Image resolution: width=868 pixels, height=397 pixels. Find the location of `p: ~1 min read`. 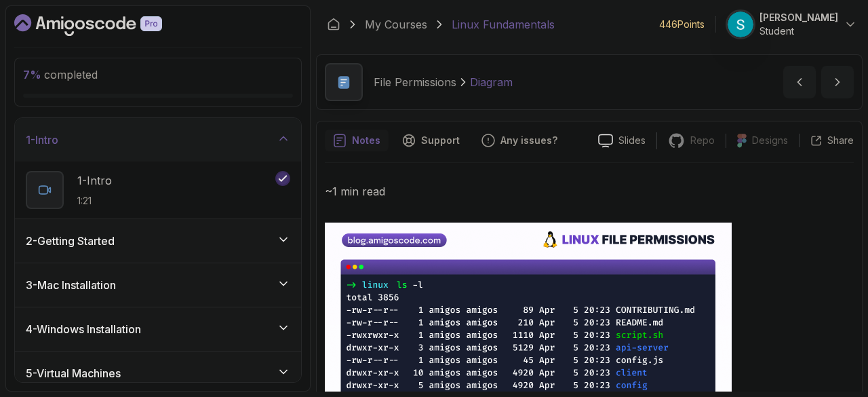

p: ~1 min read is located at coordinates (589, 191).